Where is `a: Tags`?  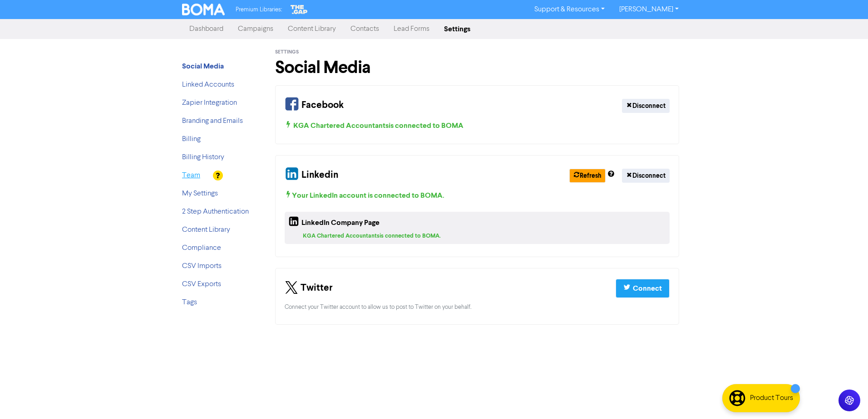 a: Tags is located at coordinates (189, 303).